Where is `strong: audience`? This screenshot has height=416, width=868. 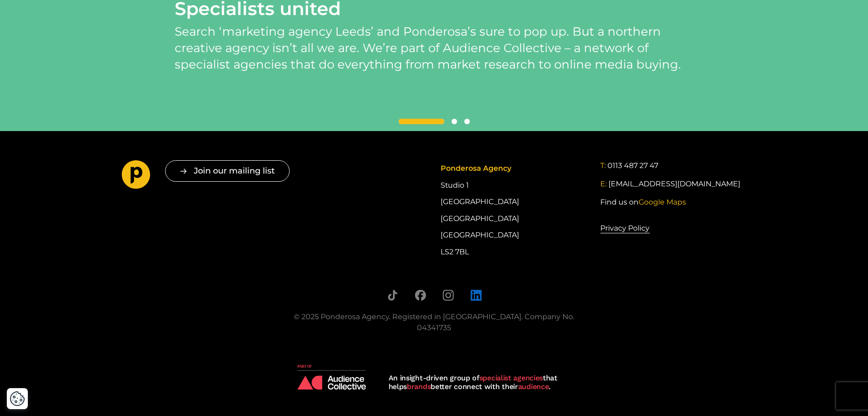
strong: audience is located at coordinates (534, 386).